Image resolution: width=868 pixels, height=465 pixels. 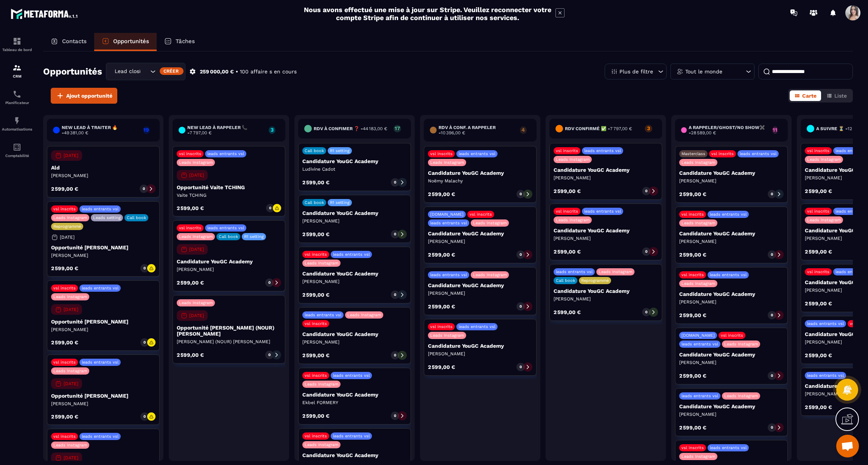 What do you see at coordinates (171, 71) in the screenshot?
I see `div: Créer` at bounding box center [171, 71].